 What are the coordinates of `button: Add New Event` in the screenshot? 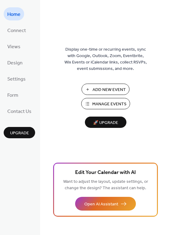 It's located at (105, 89).